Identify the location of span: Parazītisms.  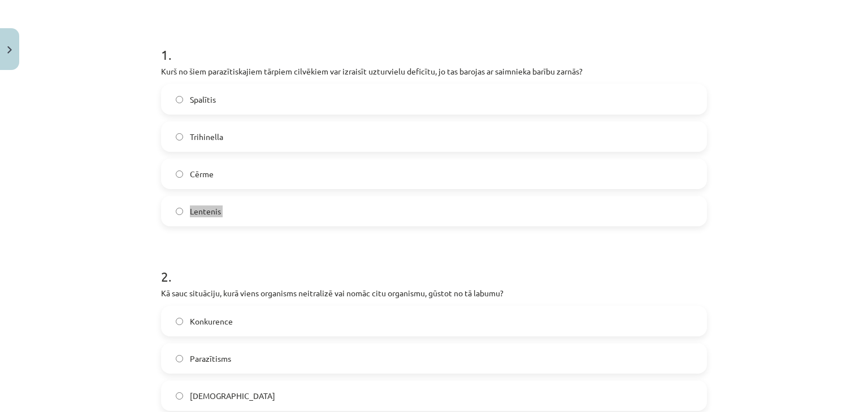
(210, 359).